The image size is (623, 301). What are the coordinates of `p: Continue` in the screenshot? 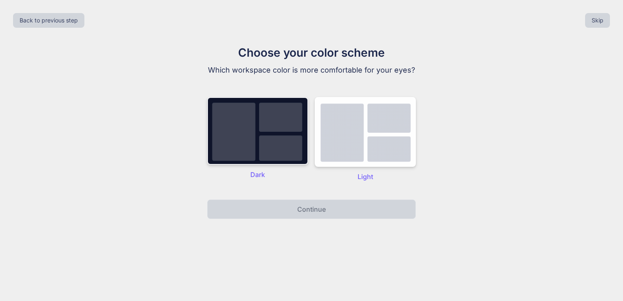 It's located at (311, 209).